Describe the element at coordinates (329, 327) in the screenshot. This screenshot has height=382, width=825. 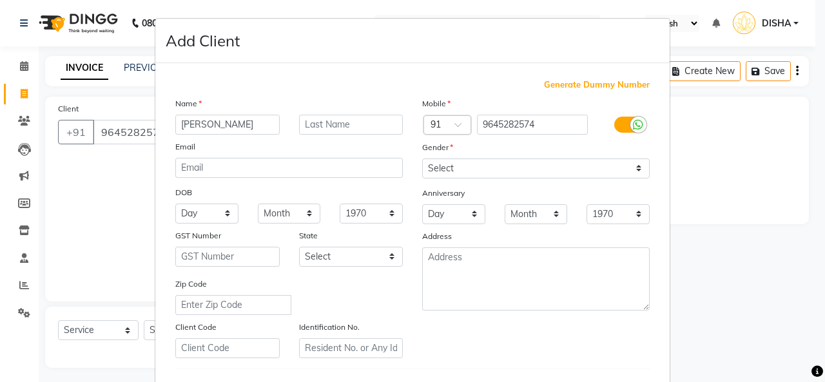
I see `label: Identification No.` at that location.